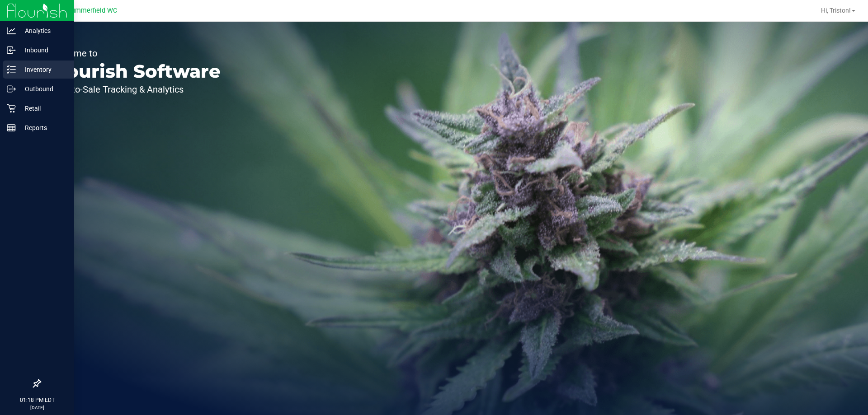 The height and width of the screenshot is (415, 868). Describe the element at coordinates (12, 50) in the screenshot. I see `inline-svg: Inbound` at that location.